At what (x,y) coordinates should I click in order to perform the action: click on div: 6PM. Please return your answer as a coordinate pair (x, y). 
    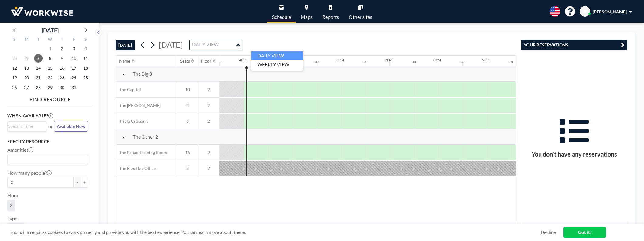
    Looking at the image, I should click on (340, 60).